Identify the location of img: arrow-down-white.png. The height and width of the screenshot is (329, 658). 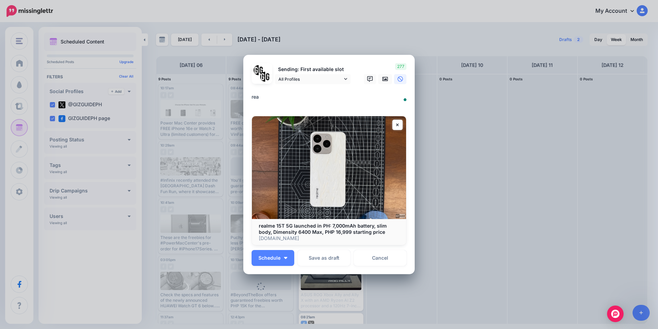
(286, 258).